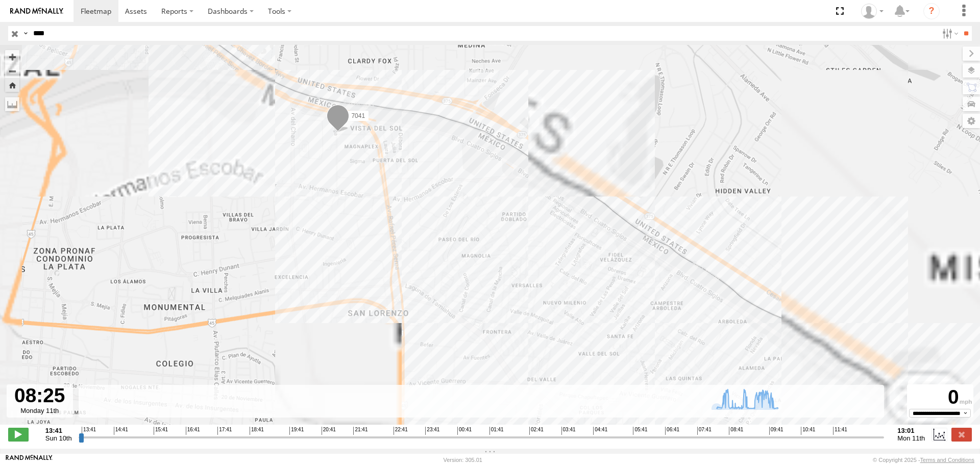 The height and width of the screenshot is (465, 980). I want to click on span: 07:41, so click(704, 431).